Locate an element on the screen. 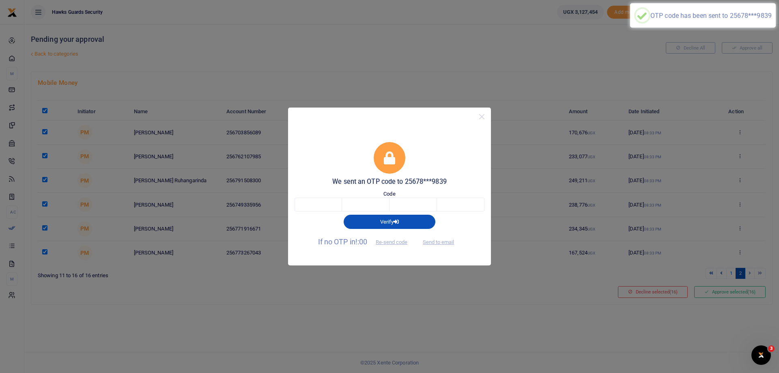 This screenshot has width=779, height=373. label: Code is located at coordinates (389, 194).